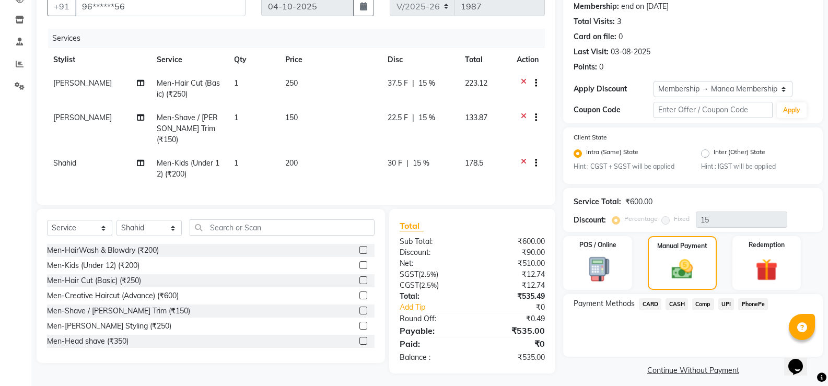 This screenshot has height=386, width=828. What do you see at coordinates (791, 110) in the screenshot?
I see `button: Apply` at bounding box center [791, 110].